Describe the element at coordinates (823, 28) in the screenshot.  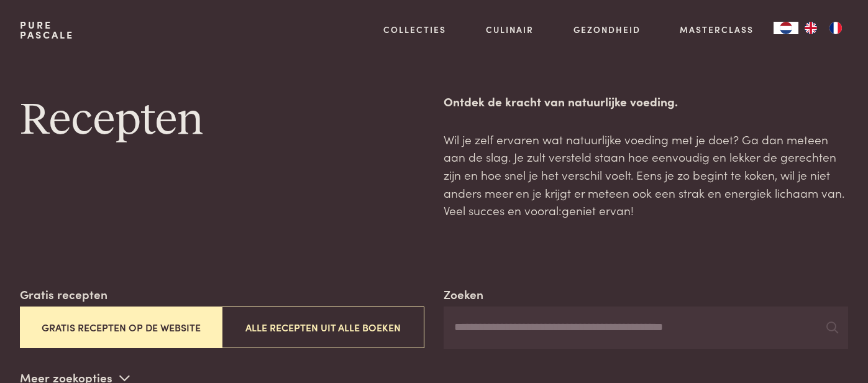
I see `ul: Language list` at that location.